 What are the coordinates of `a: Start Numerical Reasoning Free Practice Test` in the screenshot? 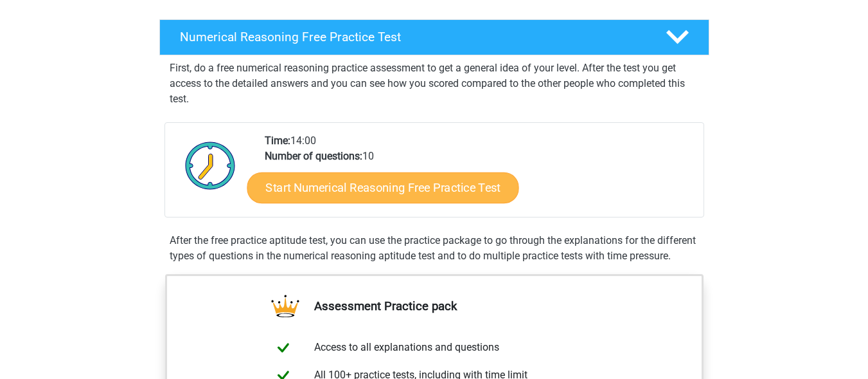 It's located at (383, 187).